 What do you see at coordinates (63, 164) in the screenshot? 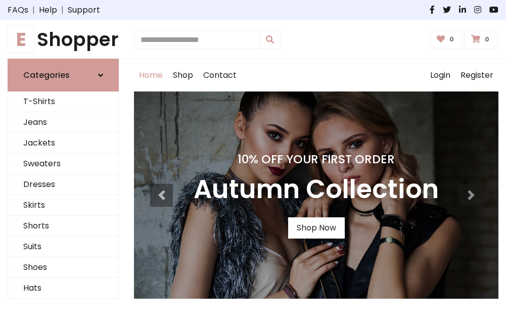
I see `a: Sweaters` at bounding box center [63, 164].